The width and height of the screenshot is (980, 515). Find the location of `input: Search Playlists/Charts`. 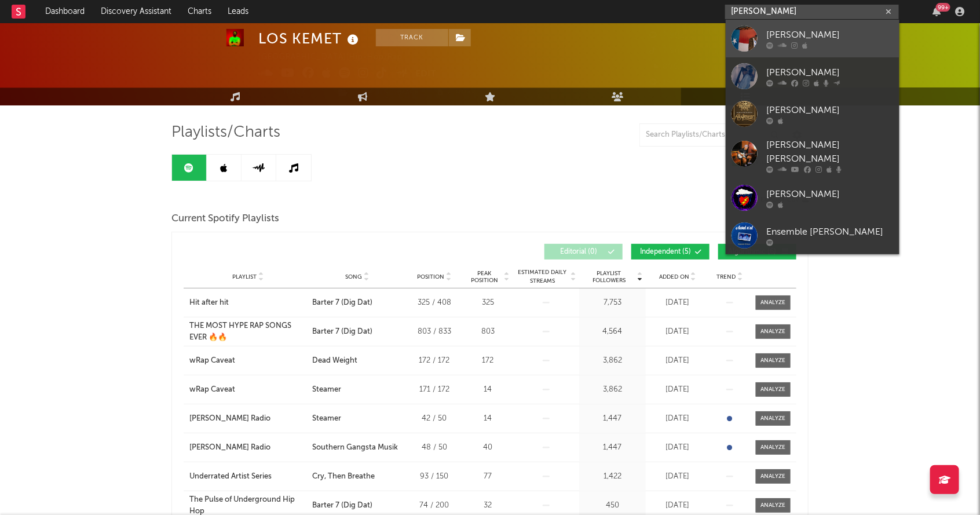

input: Search Playlists/Charts is located at coordinates (712, 135).